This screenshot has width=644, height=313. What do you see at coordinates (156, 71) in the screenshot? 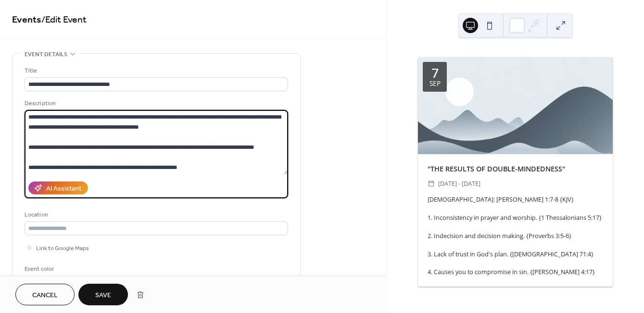
I see `div: Title` at bounding box center [156, 71].